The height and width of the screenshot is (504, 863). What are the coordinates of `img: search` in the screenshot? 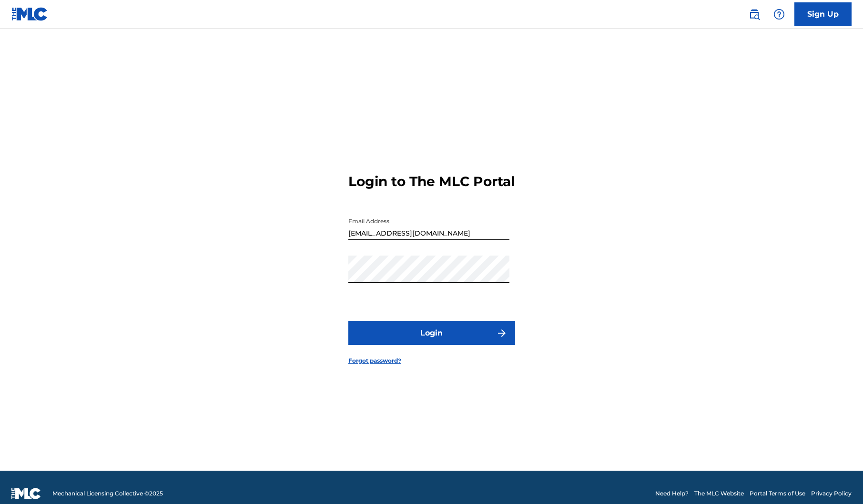 It's located at (754, 14).